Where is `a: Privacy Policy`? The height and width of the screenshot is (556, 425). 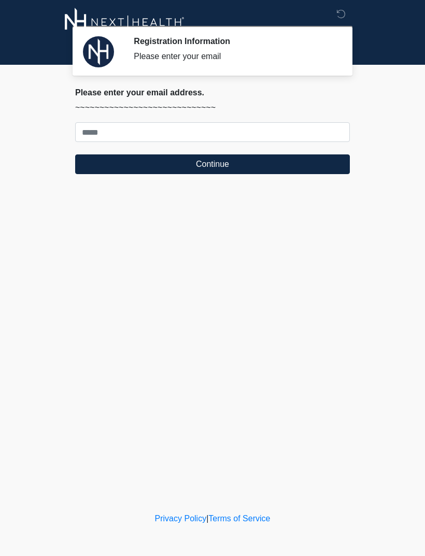 a: Privacy Policy is located at coordinates (181, 519).